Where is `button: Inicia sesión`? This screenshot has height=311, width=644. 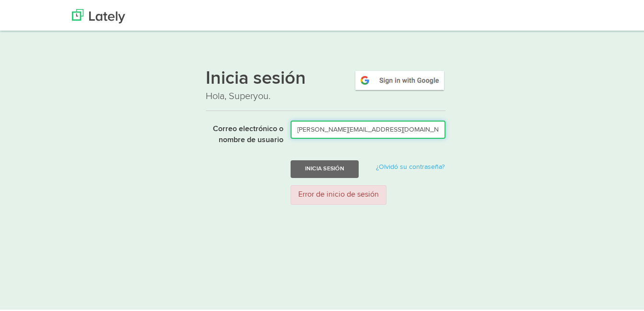 button: Inicia sesión is located at coordinates (325, 167).